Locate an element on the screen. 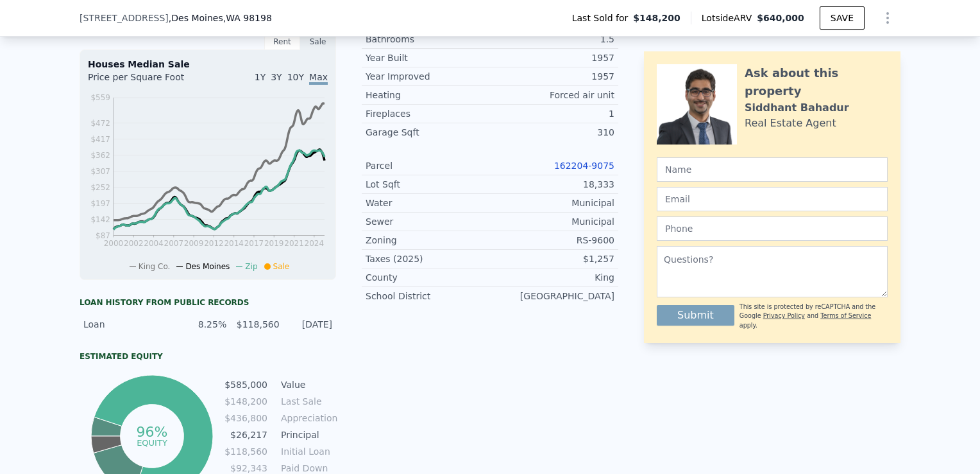  button: SAVE is located at coordinates (843, 18).